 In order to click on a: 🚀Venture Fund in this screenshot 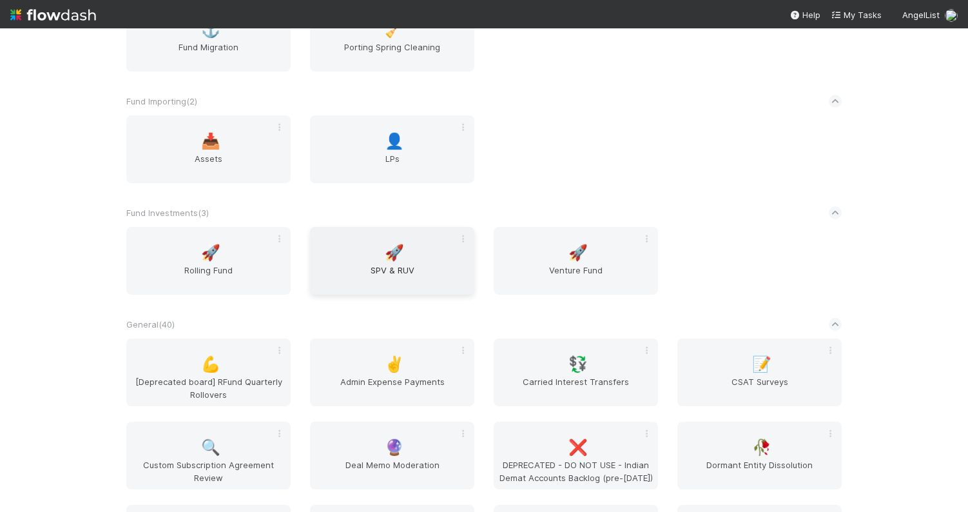, I will do `click(576, 260)`.